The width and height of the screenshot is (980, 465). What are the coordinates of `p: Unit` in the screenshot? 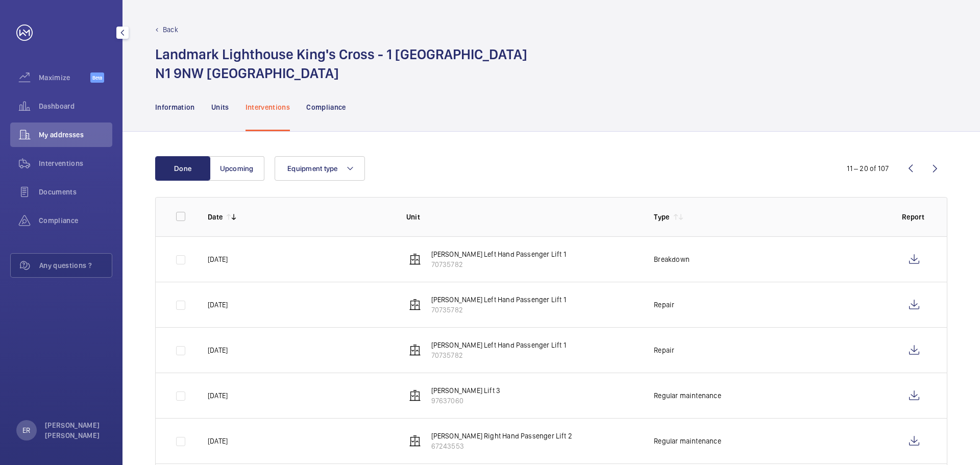 It's located at (522, 217).